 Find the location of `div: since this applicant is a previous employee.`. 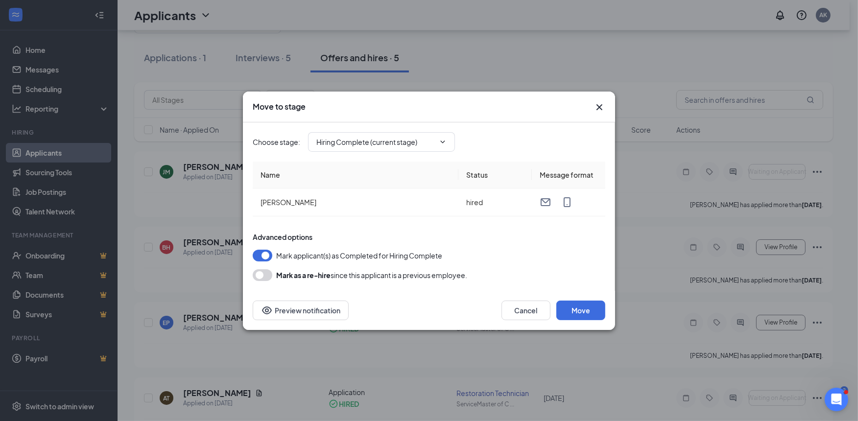

div: since this applicant is a previous employee. is located at coordinates (372, 275).